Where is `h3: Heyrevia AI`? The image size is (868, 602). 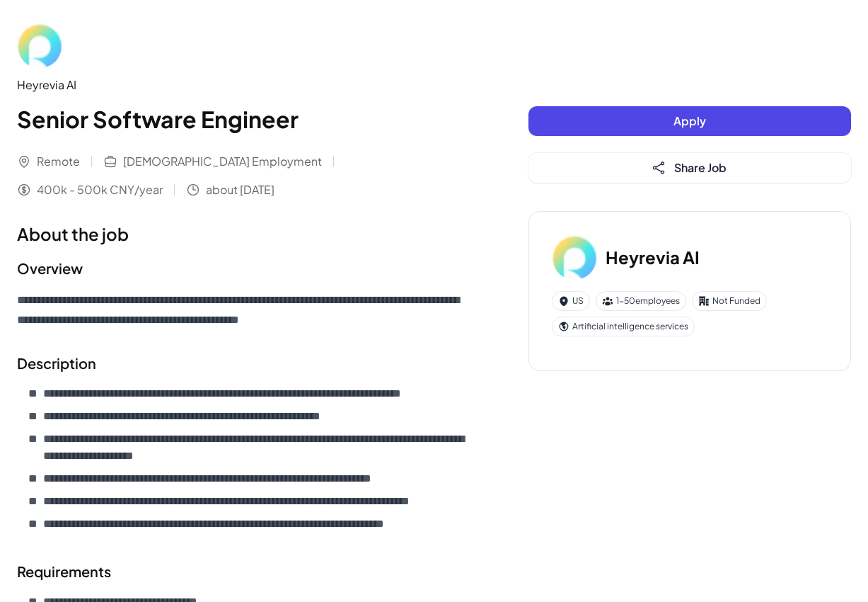 h3: Heyrevia AI is located at coordinates (653, 257).